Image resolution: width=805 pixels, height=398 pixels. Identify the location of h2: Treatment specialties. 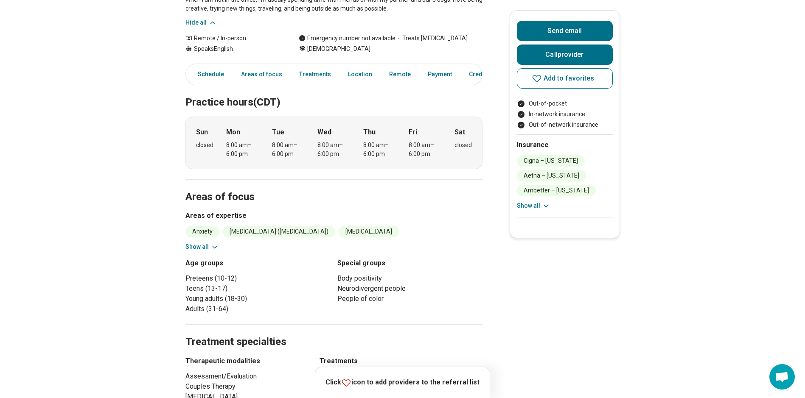
(334, 332).